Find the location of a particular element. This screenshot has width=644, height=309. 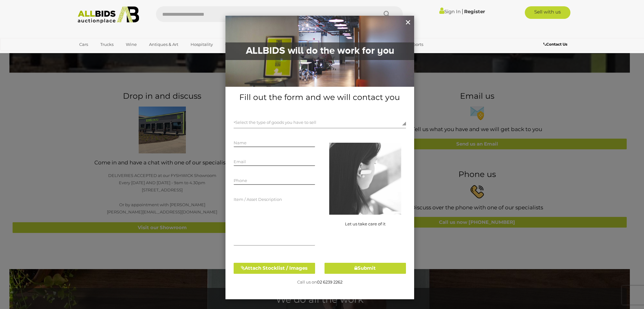

button: Submit is located at coordinates (365, 269).